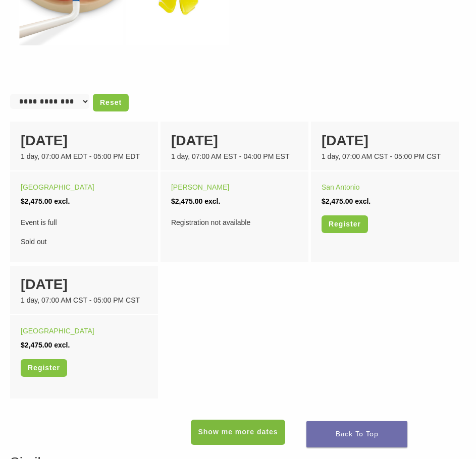 The height and width of the screenshot is (459, 476). What do you see at coordinates (234, 222) in the screenshot?
I see `div: Registration not available` at bounding box center [234, 222].